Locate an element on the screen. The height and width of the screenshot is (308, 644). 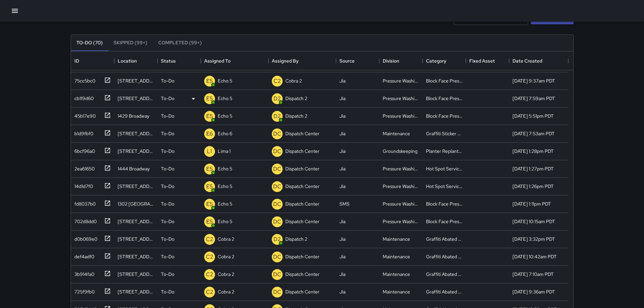
div: SMS is located at coordinates (345, 204).